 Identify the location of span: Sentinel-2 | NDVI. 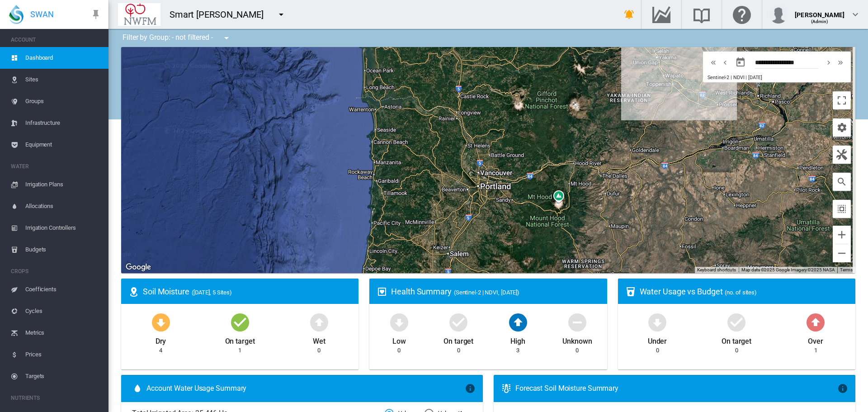
(726, 77).